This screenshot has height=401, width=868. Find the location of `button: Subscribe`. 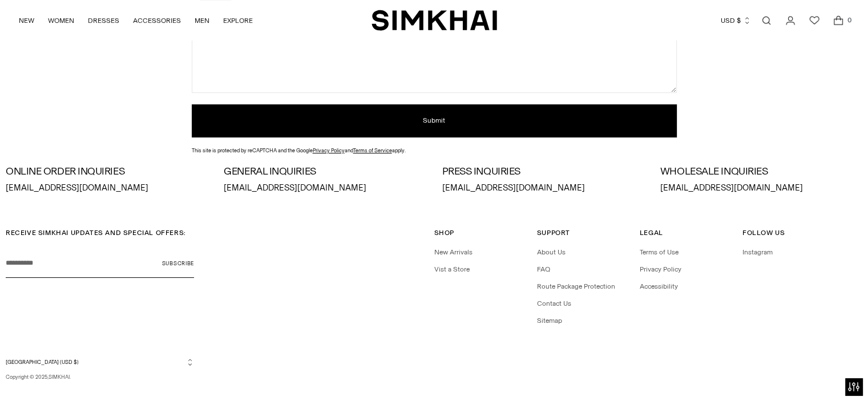

button: Subscribe is located at coordinates (178, 263).